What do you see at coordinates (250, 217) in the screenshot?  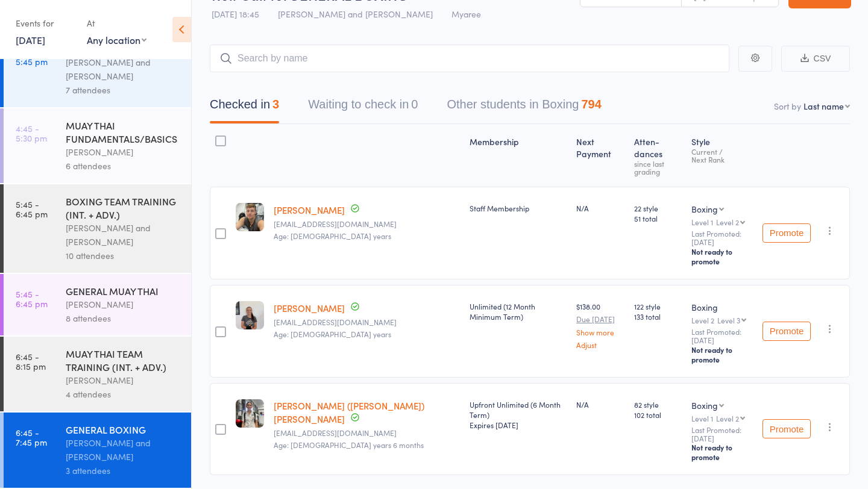 I see `img: image1723540510.png` at bounding box center [250, 217].